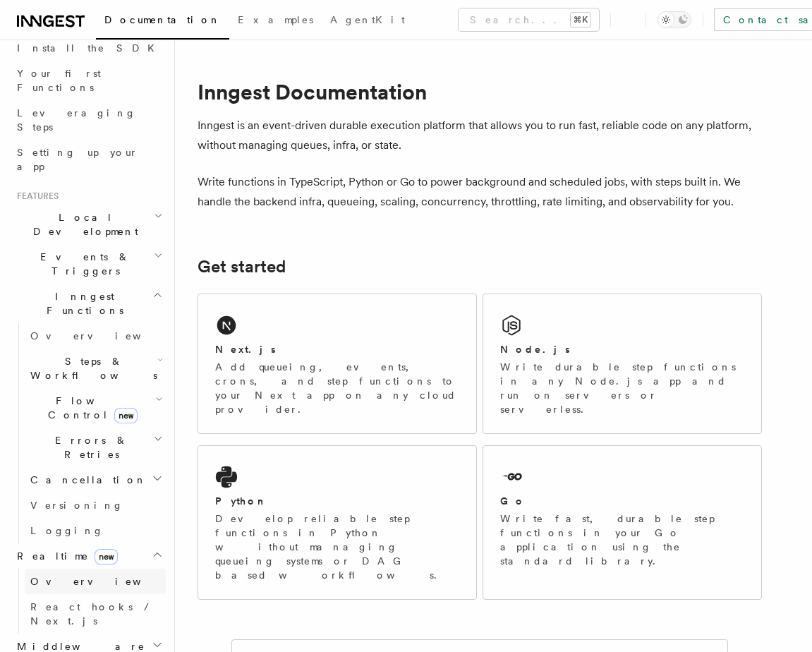 This screenshot has height=652, width=812. What do you see at coordinates (82, 304) in the screenshot?
I see `span: Inngest Functions` at bounding box center [82, 304].